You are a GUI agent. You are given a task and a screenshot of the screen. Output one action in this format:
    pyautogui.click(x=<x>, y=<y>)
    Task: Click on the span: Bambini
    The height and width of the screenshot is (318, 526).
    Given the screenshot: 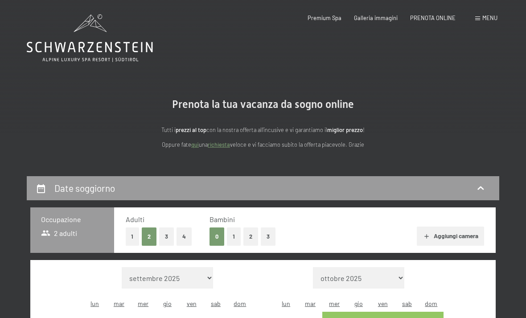 What is the action you would take?
    pyautogui.click(x=222, y=219)
    